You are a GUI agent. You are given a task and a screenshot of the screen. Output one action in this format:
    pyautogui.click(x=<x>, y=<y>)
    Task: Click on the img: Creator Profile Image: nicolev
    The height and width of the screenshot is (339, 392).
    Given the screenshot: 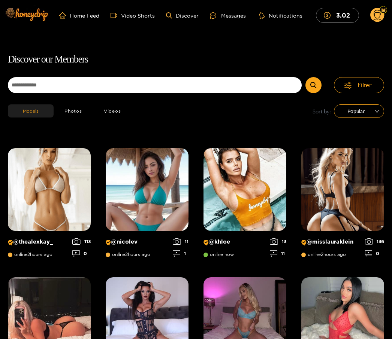 What is the action you would take?
    pyautogui.click(x=147, y=190)
    